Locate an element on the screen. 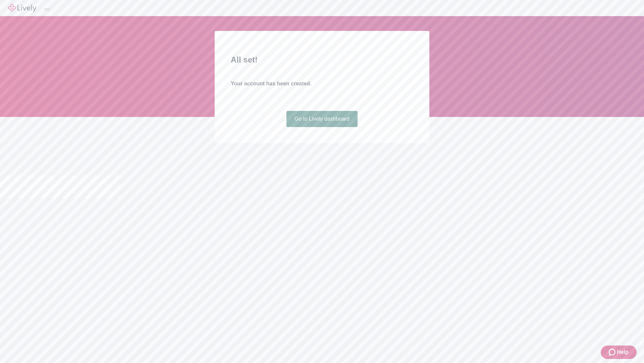 The image size is (644, 363). svg: Zendesk support icon is located at coordinates (613, 352).